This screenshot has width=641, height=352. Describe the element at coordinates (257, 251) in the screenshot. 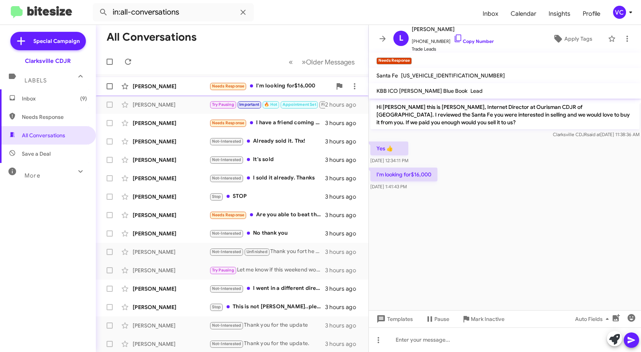

I see `span: Unfinished` at that location.